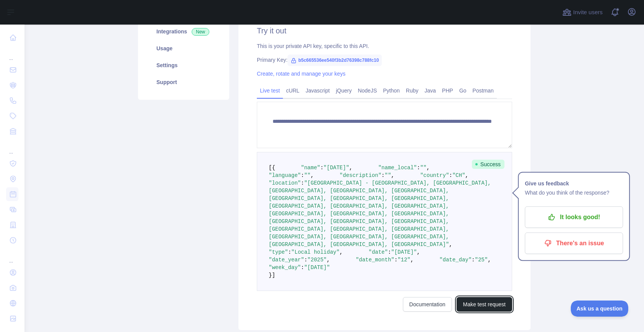 This screenshot has width=644, height=332. I want to click on span: b5c665536ee540f3b2d76398c788fc10, so click(335, 60).